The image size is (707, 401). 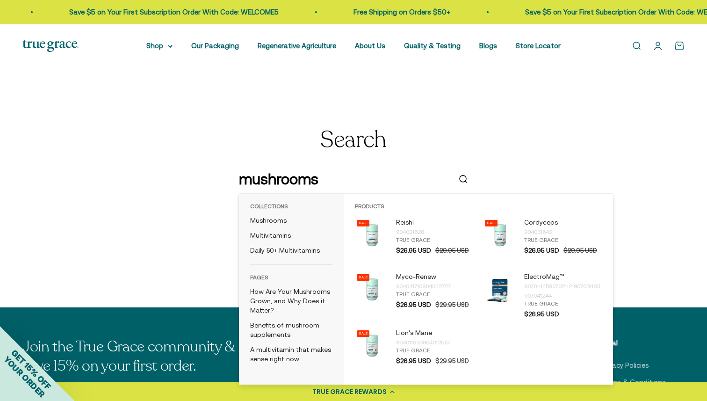 I want to click on a: Benefits of mushroom supplements, so click(x=291, y=330).